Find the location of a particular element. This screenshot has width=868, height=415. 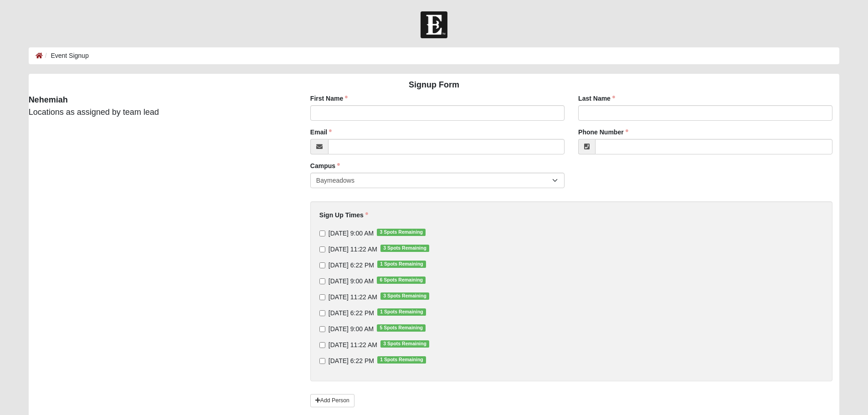

label: First Name is located at coordinates (329, 98).